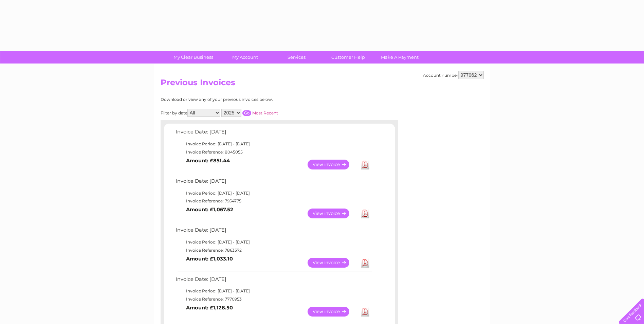 Image resolution: width=644 pixels, height=324 pixels. Describe the element at coordinates (210, 210) in the screenshot. I see `b: Amount: £1,067.52` at that location.